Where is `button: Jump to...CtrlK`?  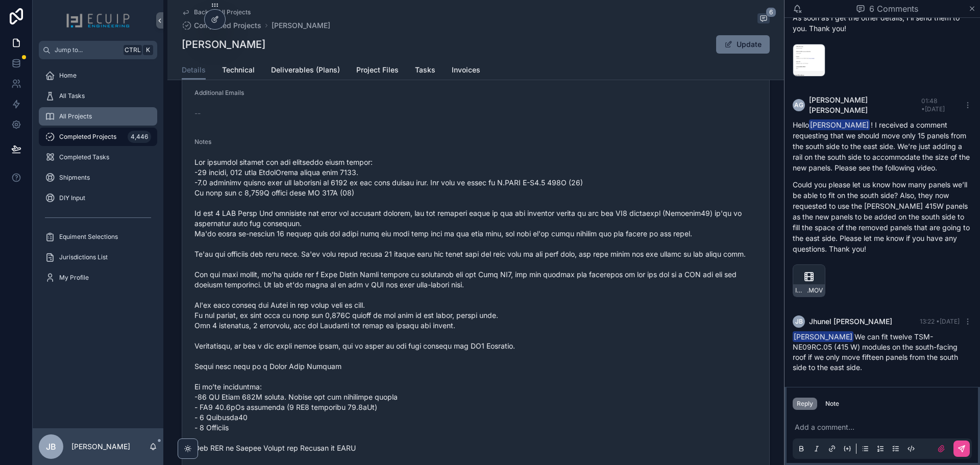
button: Jump to...CtrlK is located at coordinates (98, 50).